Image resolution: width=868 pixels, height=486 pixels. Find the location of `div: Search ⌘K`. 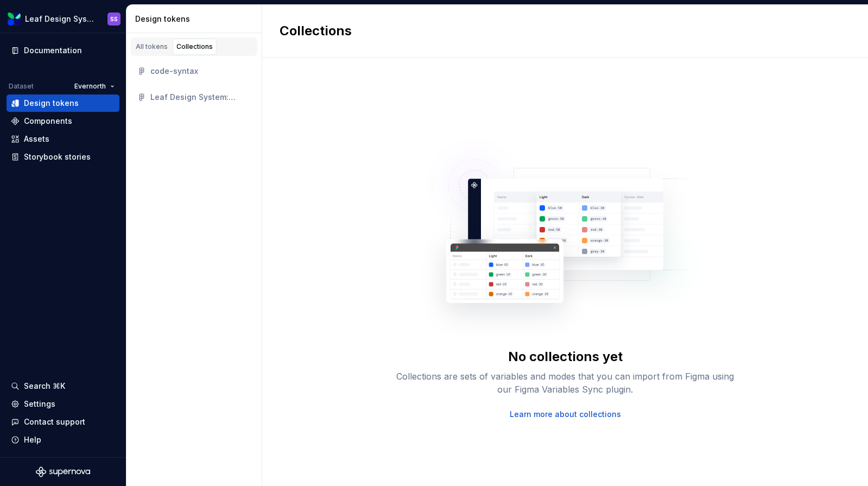

div: Search ⌘K is located at coordinates (45, 386).